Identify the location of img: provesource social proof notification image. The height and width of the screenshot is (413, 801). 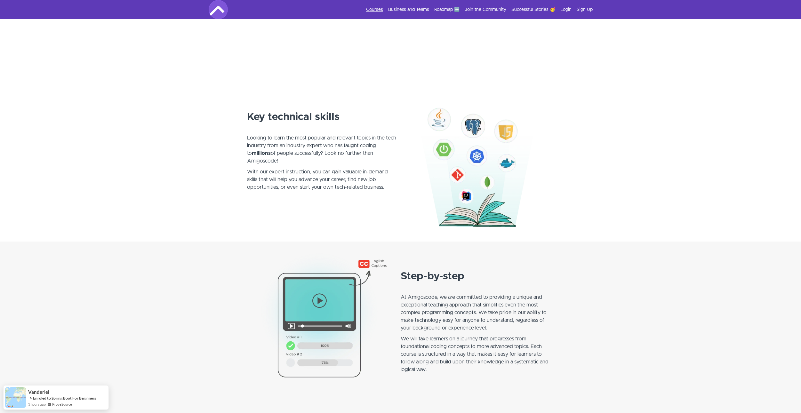
(15, 397).